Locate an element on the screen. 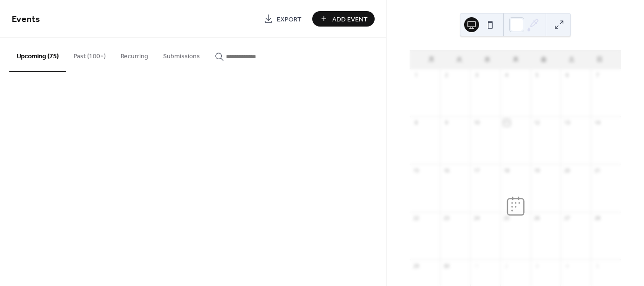  div: 7 is located at coordinates (597, 75).